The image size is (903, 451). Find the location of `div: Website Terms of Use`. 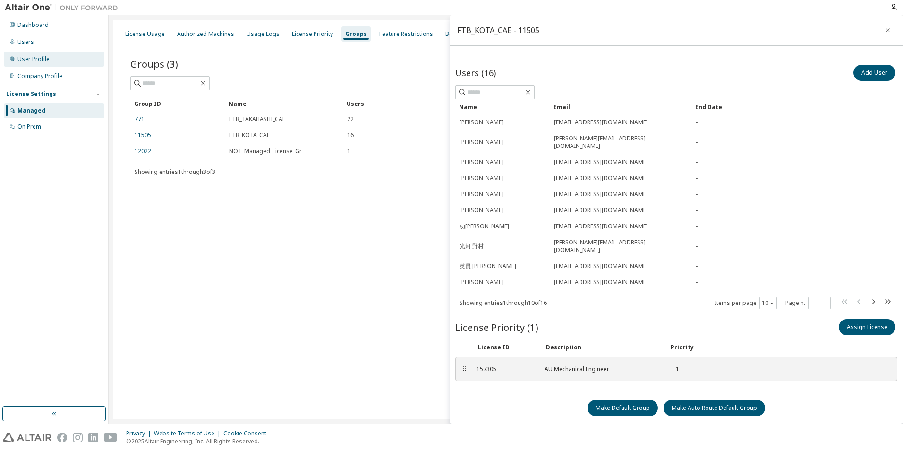

div: Website Terms of Use is located at coordinates (188, 433).